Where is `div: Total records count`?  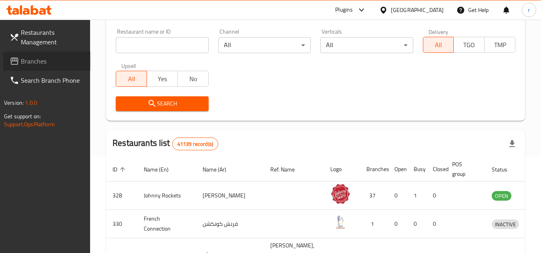 div: Total records count is located at coordinates (195, 144).